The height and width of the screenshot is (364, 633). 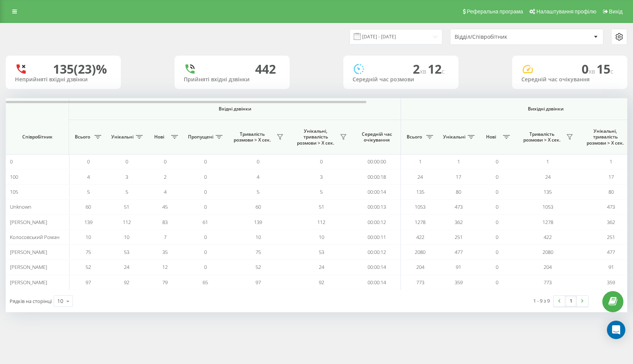 I want to click on span: Пропущені, so click(x=201, y=137).